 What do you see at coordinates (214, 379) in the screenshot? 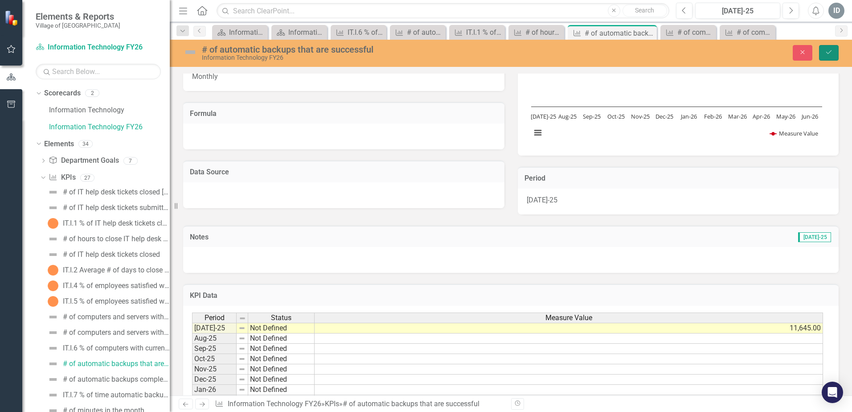
I see `td: Dec-25` at bounding box center [214, 379].